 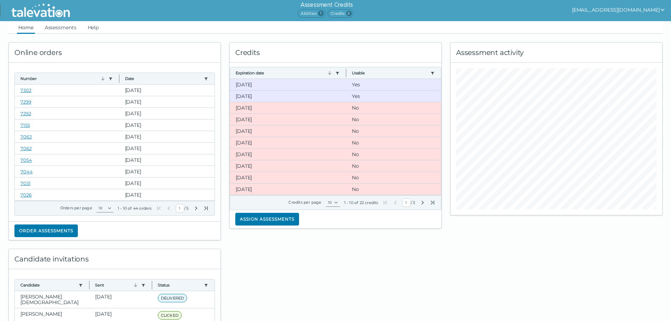 What do you see at coordinates (173, 298) in the screenshot?
I see `span: DELIVERED` at bounding box center [173, 298].